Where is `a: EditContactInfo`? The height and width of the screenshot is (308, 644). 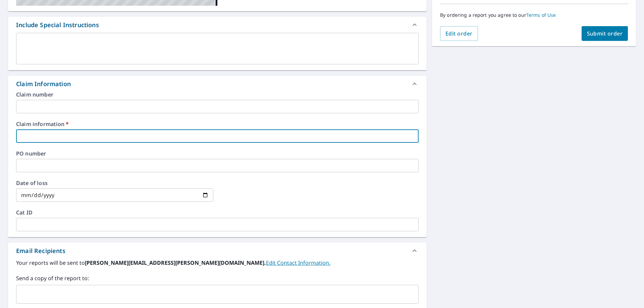 a: EditContactInfo is located at coordinates (298, 263).